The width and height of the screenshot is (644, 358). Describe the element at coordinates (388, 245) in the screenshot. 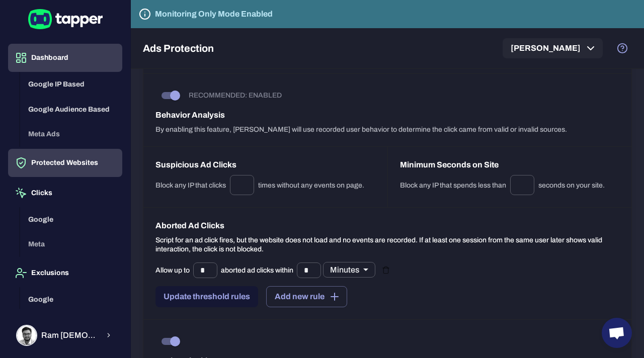

I see `p: Script for an ad click fires, but the website does not load and no events are recorded. If at lea...` at that location.